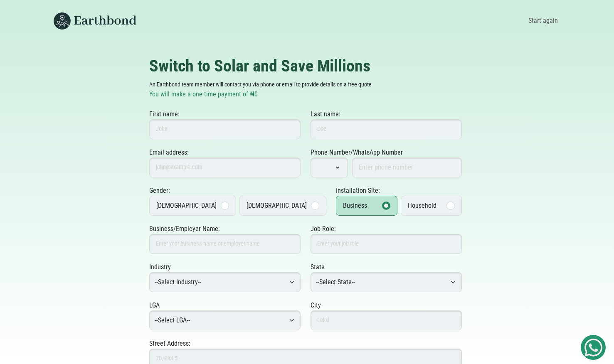 The image size is (614, 364). I want to click on p: You will make a one time payment of ₦0, so click(307, 94).